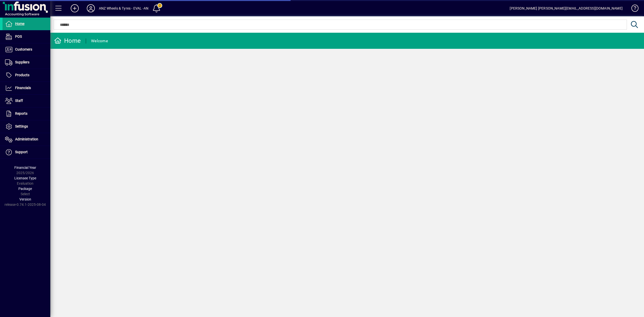 Image resolution: width=644 pixels, height=317 pixels. I want to click on span: Financials, so click(23, 88).